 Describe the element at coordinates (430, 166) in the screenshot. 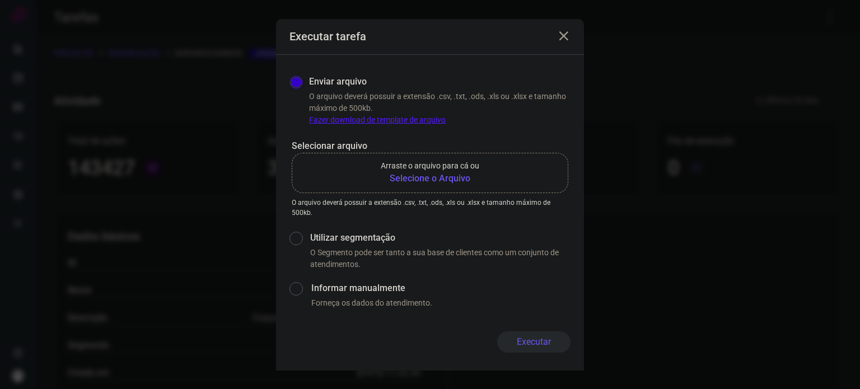

I see `p: Arraste o arquivo para cá ou` at that location.